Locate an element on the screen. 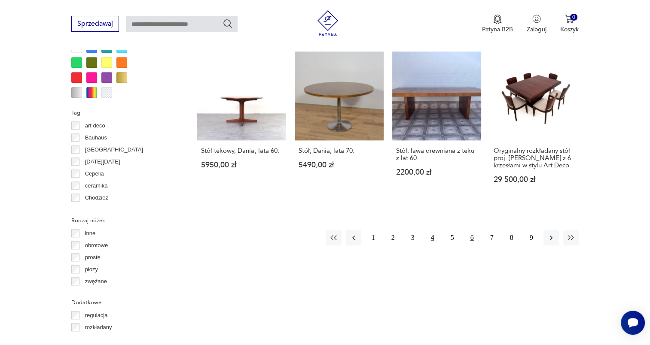  button: 1 is located at coordinates (373, 238).